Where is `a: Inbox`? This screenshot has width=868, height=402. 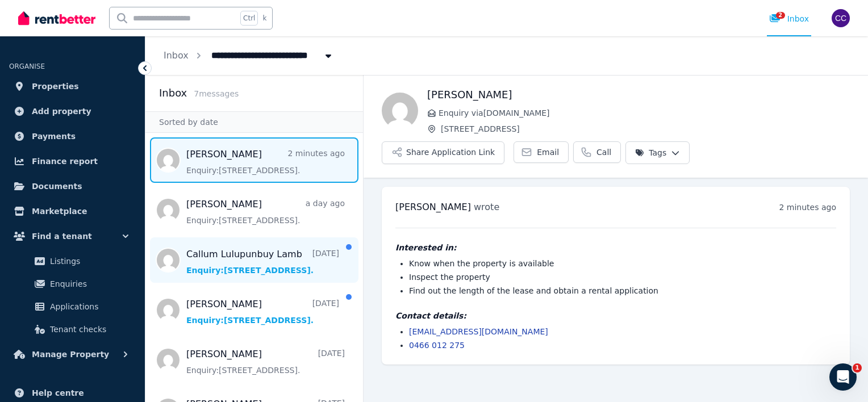
a: Inbox is located at coordinates (176, 55).